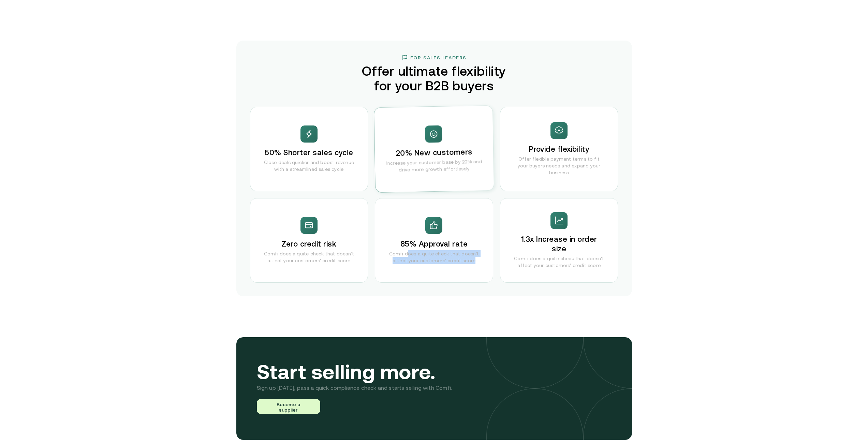 The height and width of the screenshot is (445, 868). Describe the element at coordinates (559, 244) in the screenshot. I see `h3: 1.3x Increase in order size` at that location.